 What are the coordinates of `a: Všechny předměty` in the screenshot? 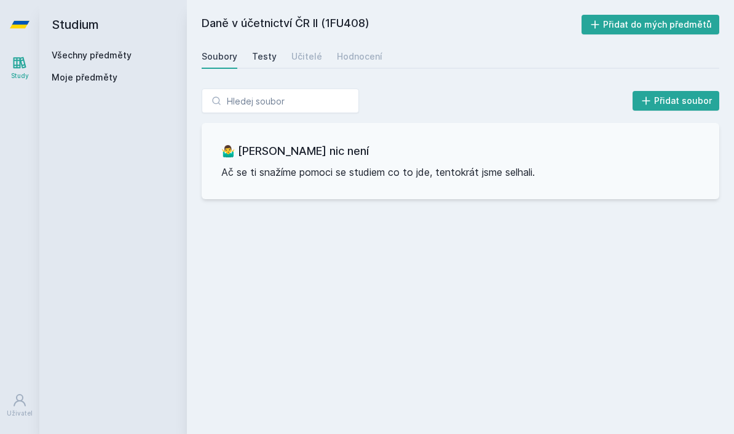 It's located at (92, 55).